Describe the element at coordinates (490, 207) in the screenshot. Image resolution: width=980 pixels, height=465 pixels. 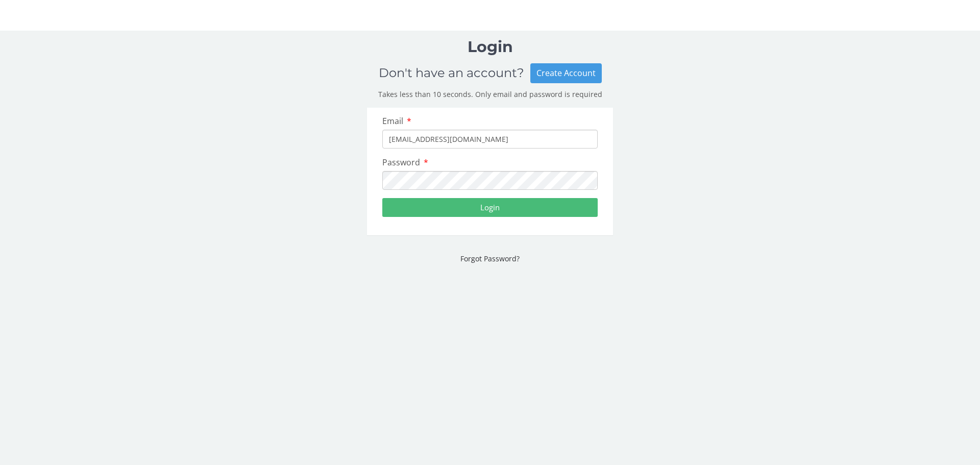
I see `button: Login` at that location.